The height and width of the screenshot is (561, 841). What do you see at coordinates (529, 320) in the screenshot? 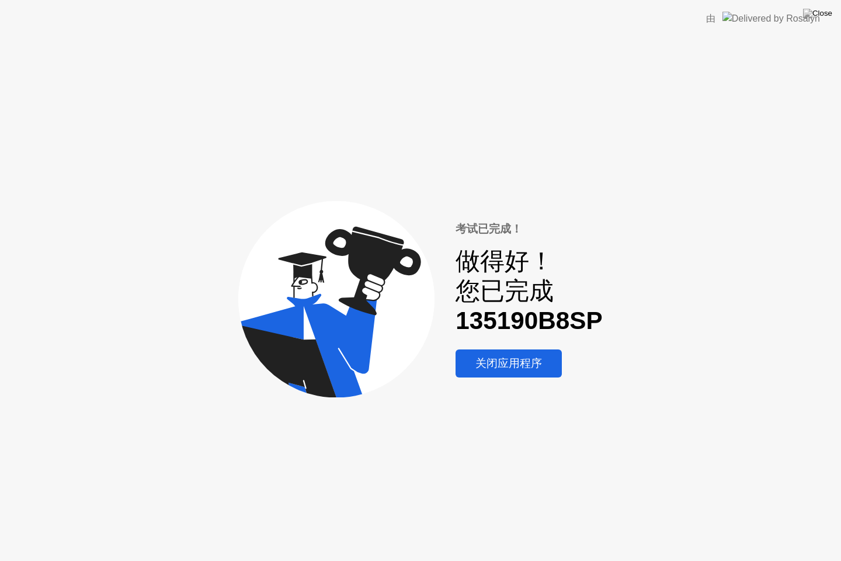
I see `b: 135190B8SP` at bounding box center [529, 320].